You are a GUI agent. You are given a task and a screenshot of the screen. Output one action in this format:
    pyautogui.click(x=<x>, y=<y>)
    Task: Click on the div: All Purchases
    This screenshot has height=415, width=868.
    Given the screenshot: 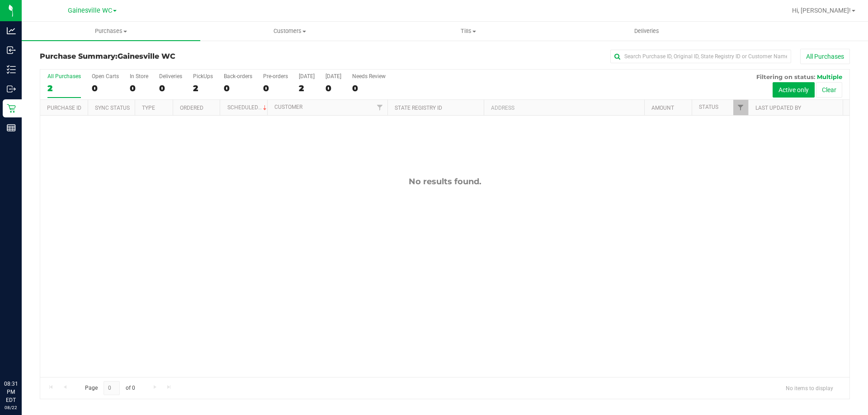 What is the action you would take?
    pyautogui.click(x=64, y=77)
    